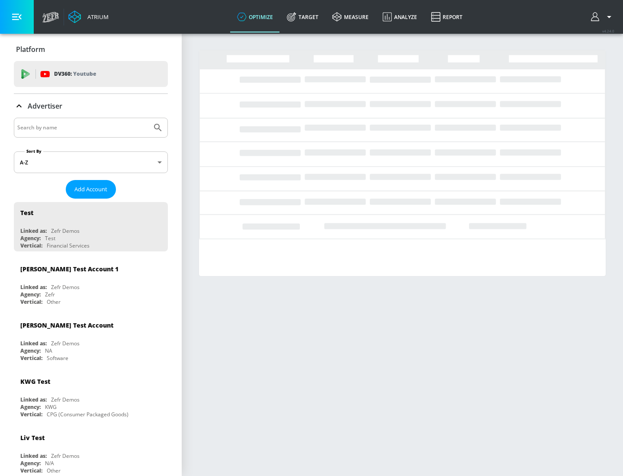 This screenshot has width=623, height=476. I want to click on div: TestLinked as:Zefr DemosAgency:TestVertical:Financial Services, so click(91, 227).